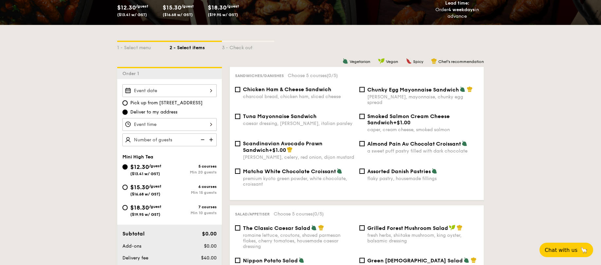 This screenshot has width=601, height=265. Describe the element at coordinates (248, 46) in the screenshot. I see `div: 3 - Check out` at that location.